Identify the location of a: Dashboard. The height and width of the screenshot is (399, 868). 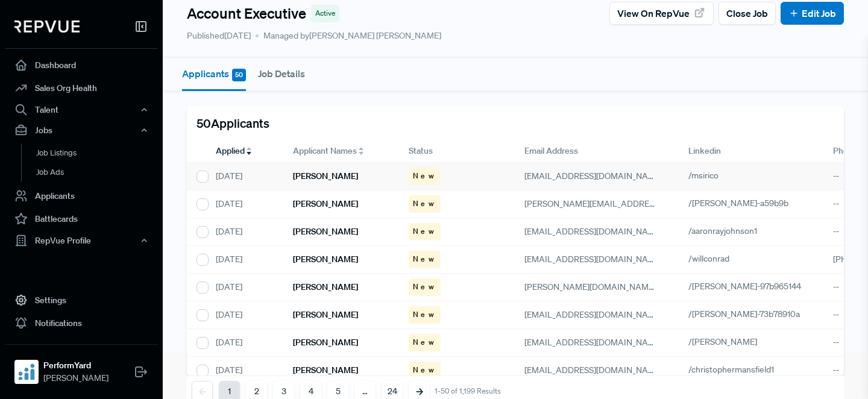
(82, 65).